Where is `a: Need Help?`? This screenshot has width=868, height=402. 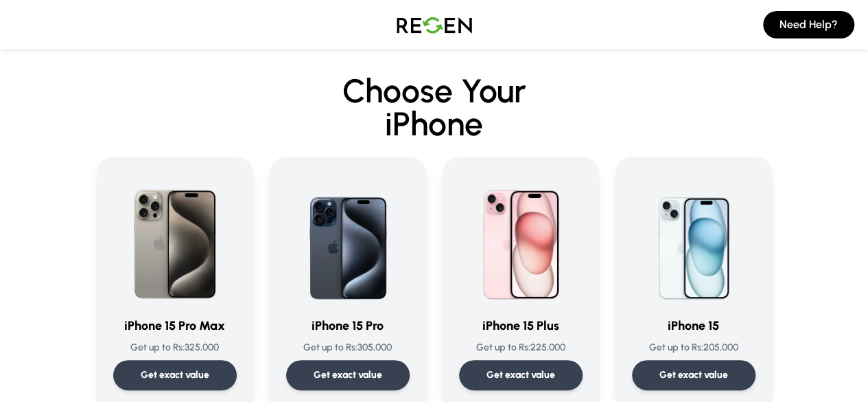
a: Need Help? is located at coordinates (808, 24).